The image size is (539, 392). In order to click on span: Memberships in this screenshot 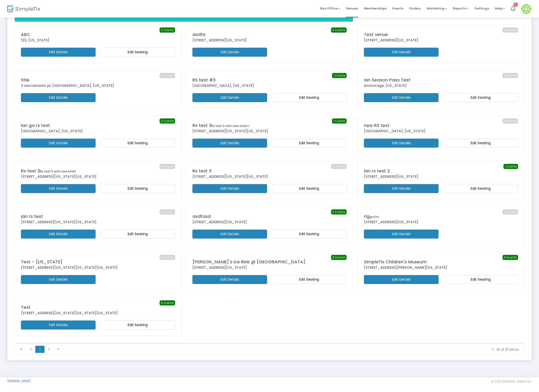, I will do `click(375, 8)`.